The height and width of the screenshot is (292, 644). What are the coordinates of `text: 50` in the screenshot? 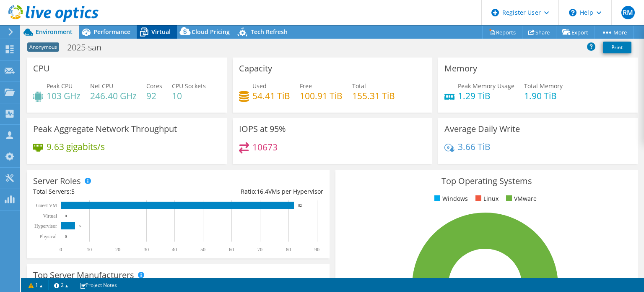 It's located at (203, 249).